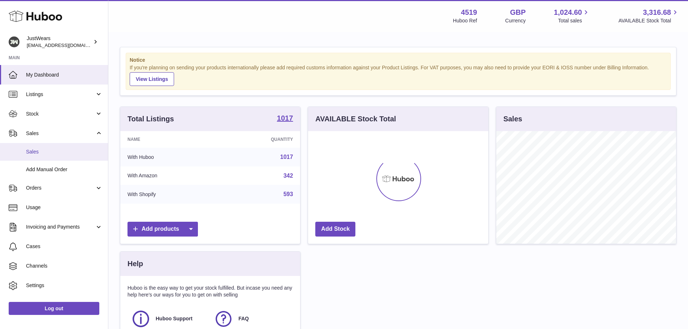 The width and height of the screenshot is (688, 329). Describe the element at coordinates (649, 21) in the screenshot. I see `span: AVAILABLE Stock Total` at that location.